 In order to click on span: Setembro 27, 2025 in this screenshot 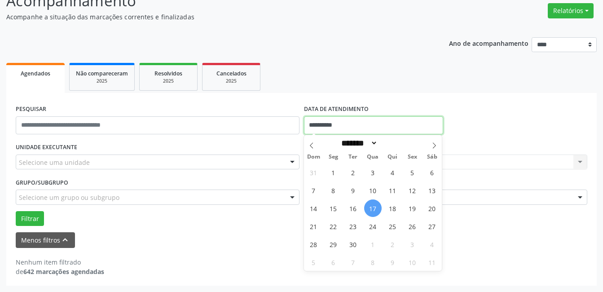, I will do `click(432, 226)`.